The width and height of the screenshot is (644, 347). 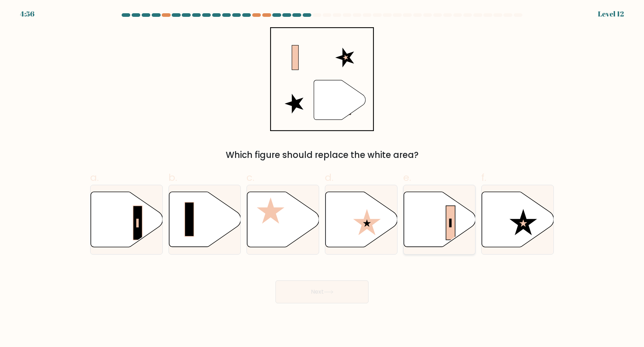 What do you see at coordinates (95, 177) in the screenshot?
I see `span: a.` at bounding box center [95, 177].